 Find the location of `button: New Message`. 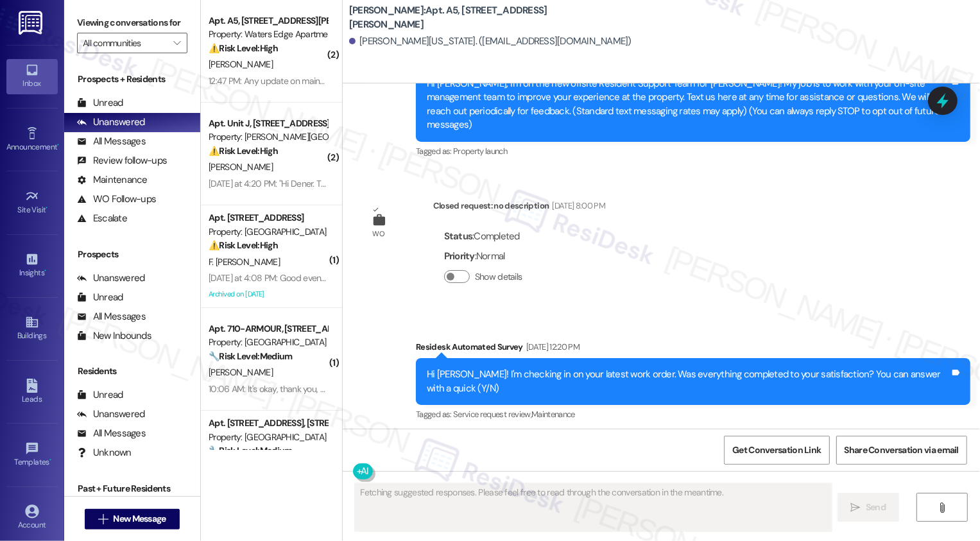

button: New Message is located at coordinates (132, 520).